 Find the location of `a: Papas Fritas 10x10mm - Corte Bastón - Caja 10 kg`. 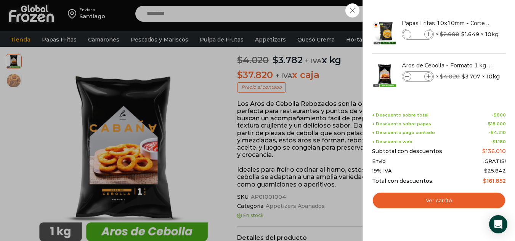

a: Papas Fritas 10x10mm - Corte Bastón - Caja 10 kg is located at coordinates (447, 23).